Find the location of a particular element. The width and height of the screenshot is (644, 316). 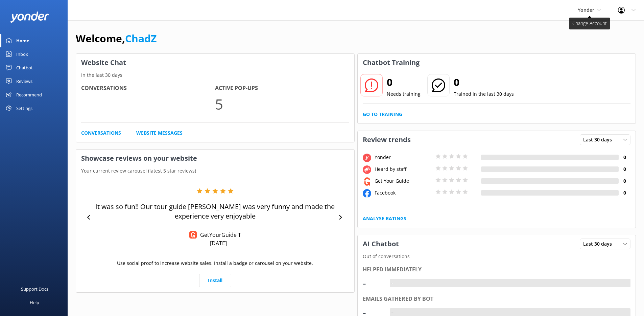

h1: Welcome, is located at coordinates (116, 38).